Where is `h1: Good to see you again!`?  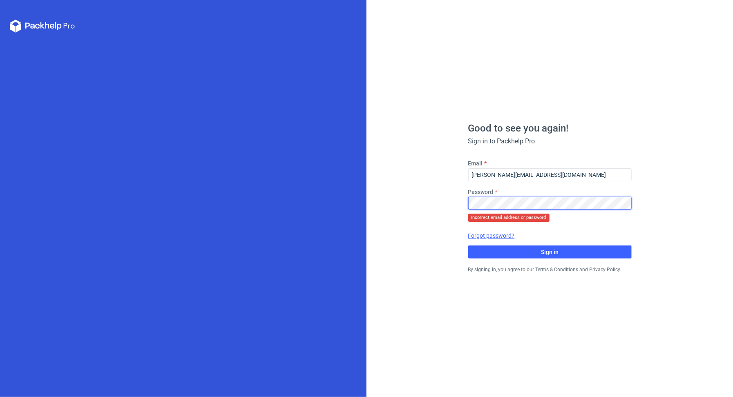
h1: Good to see you again! is located at coordinates (550, 128).